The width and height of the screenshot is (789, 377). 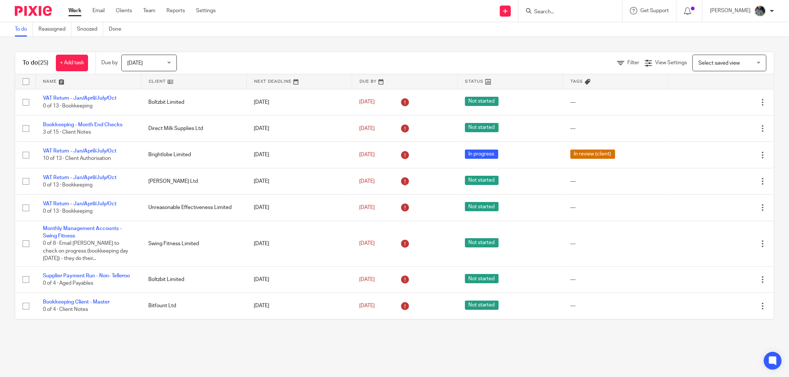 I want to click on span: (25), so click(x=43, y=63).